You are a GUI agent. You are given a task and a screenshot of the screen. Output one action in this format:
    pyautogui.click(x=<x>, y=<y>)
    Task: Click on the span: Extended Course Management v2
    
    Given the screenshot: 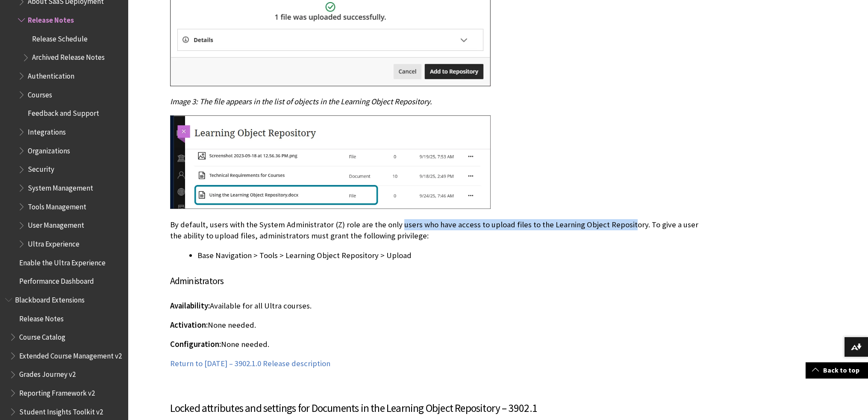 What is the action you would take?
    pyautogui.click(x=71, y=354)
    